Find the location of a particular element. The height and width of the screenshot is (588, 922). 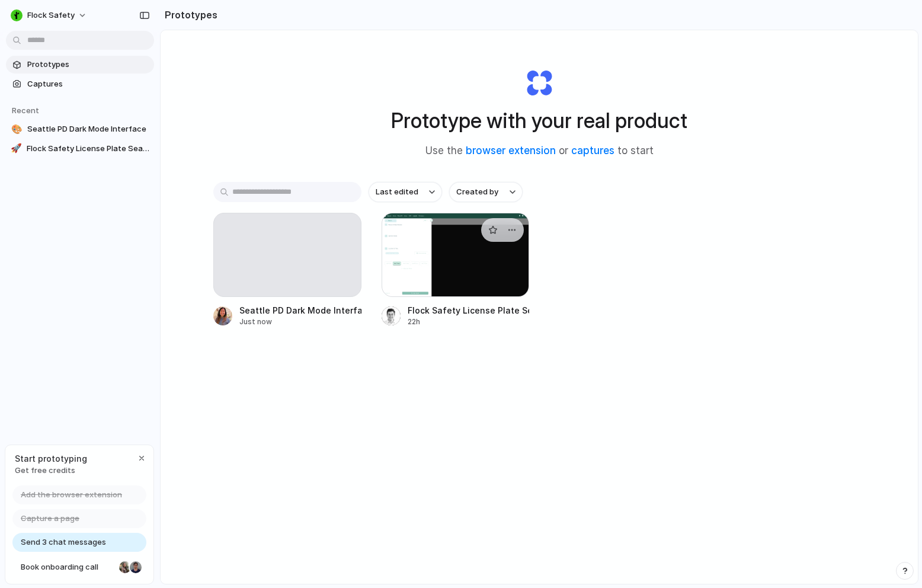

a: 🎨Seattle PD Dark Mode Interface is located at coordinates (80, 130).